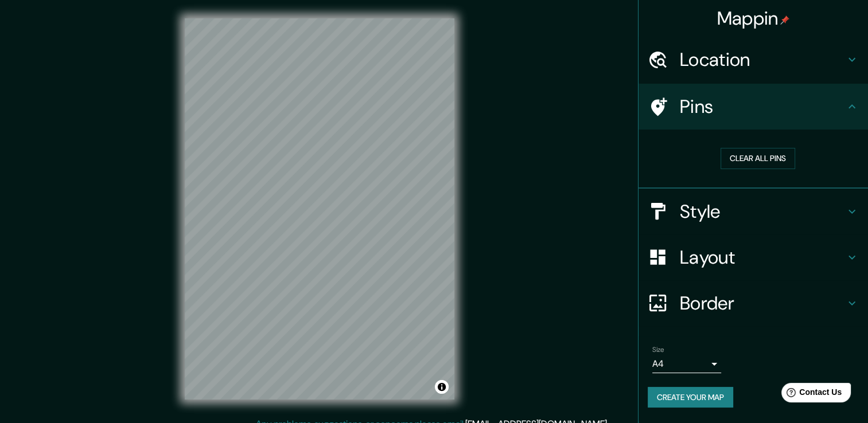  I want to click on button: Toggle attribution, so click(441, 387).